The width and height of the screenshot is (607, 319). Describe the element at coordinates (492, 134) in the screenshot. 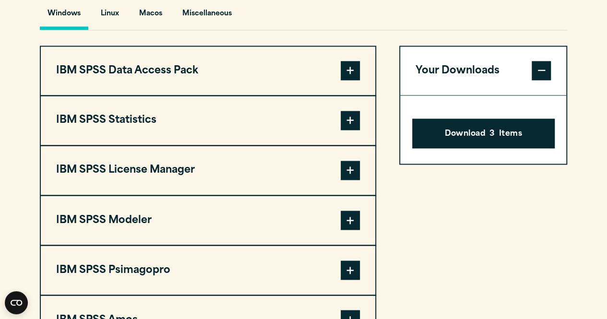

I see `span: 3` at that location.